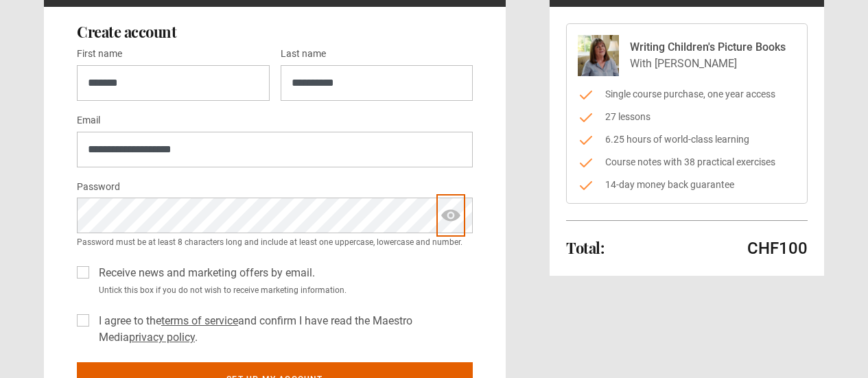 Image resolution: width=868 pixels, height=378 pixels. Describe the element at coordinates (450, 216) in the screenshot. I see `span: show password` at that location.